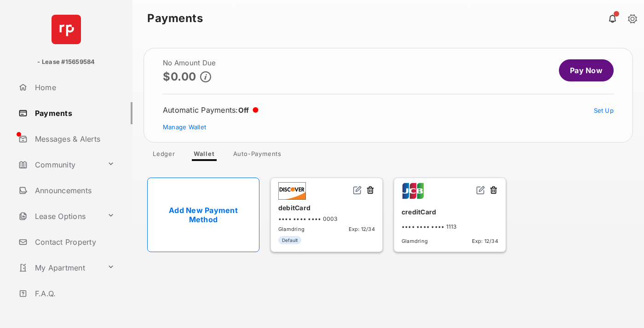  I want to click on a: Community, so click(59, 165).